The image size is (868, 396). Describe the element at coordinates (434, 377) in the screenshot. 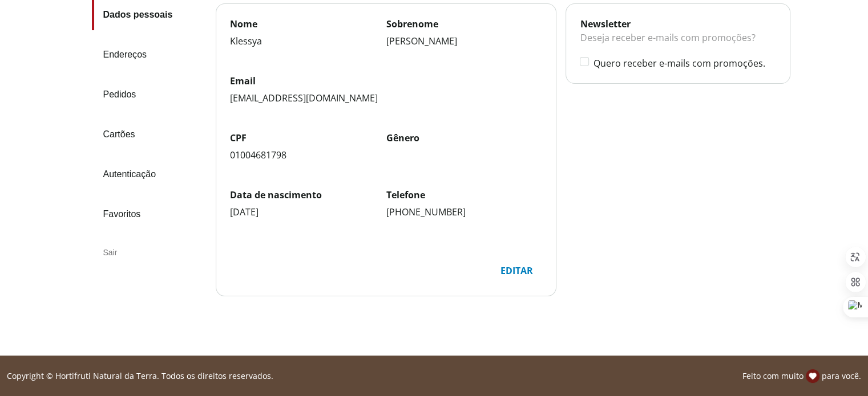

I see `div: Linha de sessão` at that location.